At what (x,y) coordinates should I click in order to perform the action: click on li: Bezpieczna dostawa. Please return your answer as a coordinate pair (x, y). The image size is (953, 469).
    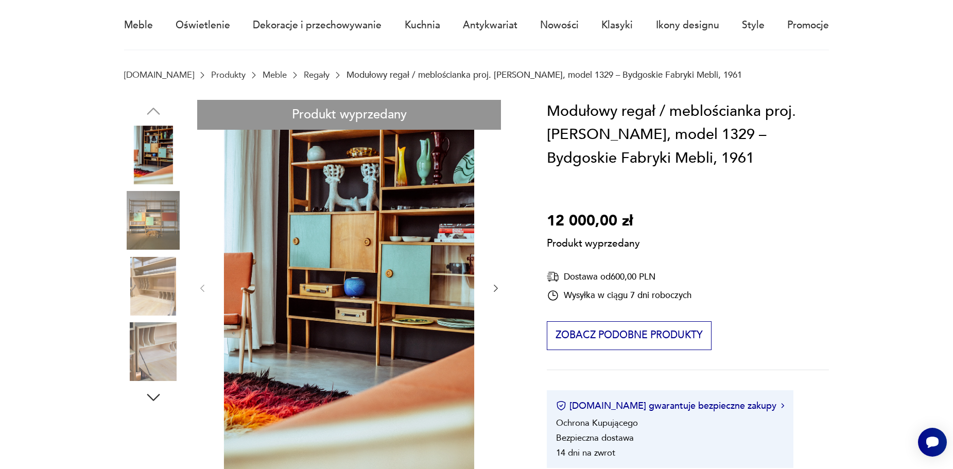
    Looking at the image, I should click on (594, 437).